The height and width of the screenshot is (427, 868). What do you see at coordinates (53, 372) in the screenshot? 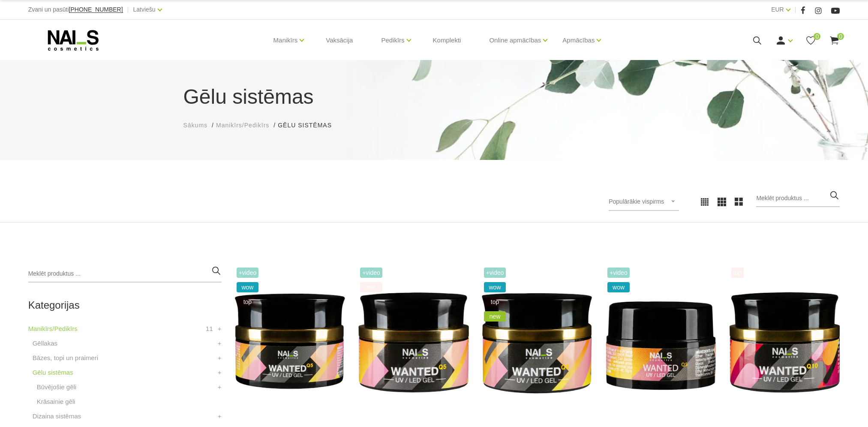
I see `a: Gēlu sistēmas` at bounding box center [53, 372].